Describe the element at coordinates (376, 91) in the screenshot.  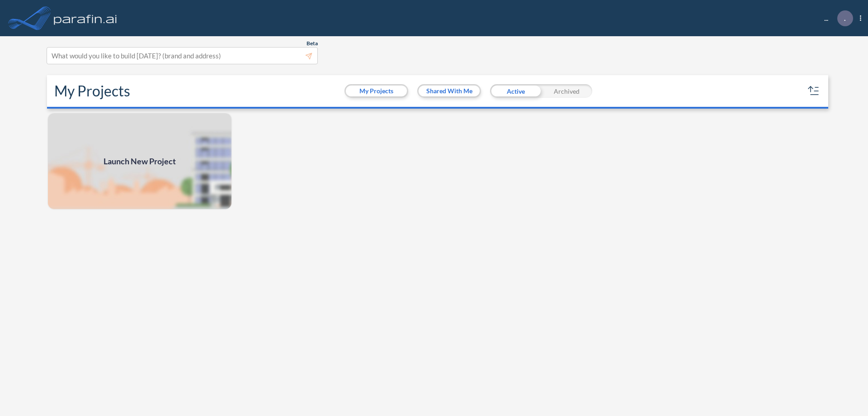
I see `button: My Projects` at that location.